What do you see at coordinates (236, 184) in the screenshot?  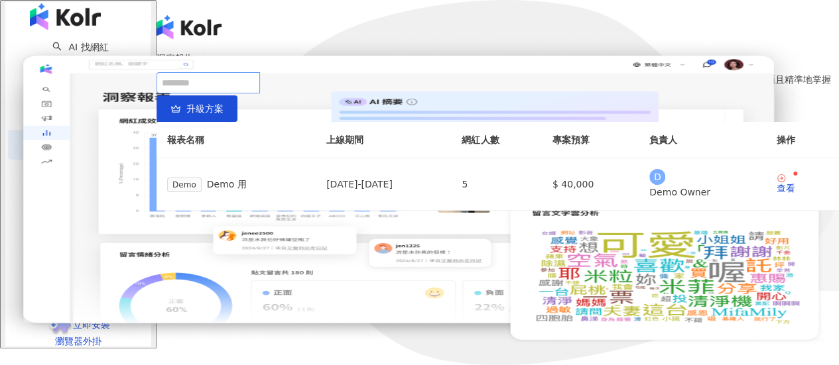 I see `div: Demo 用` at bounding box center [236, 184].